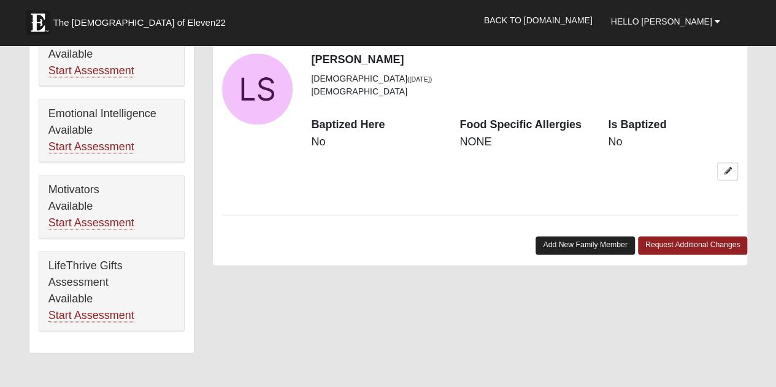 This screenshot has height=387, width=776. I want to click on div: Emotional Intelligence Available, so click(112, 131).